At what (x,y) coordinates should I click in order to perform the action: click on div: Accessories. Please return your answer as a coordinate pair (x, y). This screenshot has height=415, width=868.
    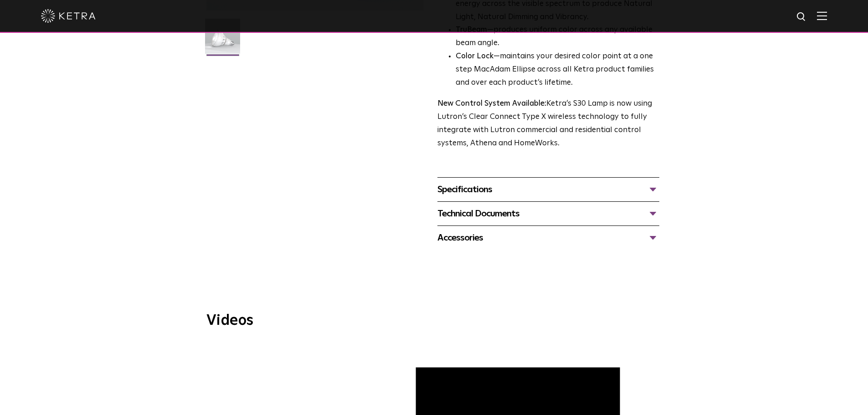
    Looking at the image, I should click on (549, 238).